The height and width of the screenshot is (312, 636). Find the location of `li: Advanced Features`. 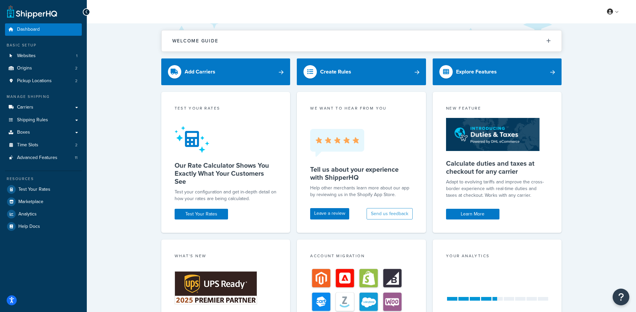

li: Advanced Features is located at coordinates (43, 158).